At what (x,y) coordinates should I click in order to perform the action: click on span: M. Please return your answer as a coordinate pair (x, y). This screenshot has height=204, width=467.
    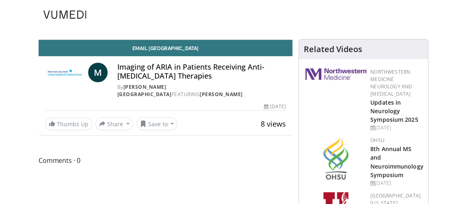
    Looking at the image, I should click on (98, 72).